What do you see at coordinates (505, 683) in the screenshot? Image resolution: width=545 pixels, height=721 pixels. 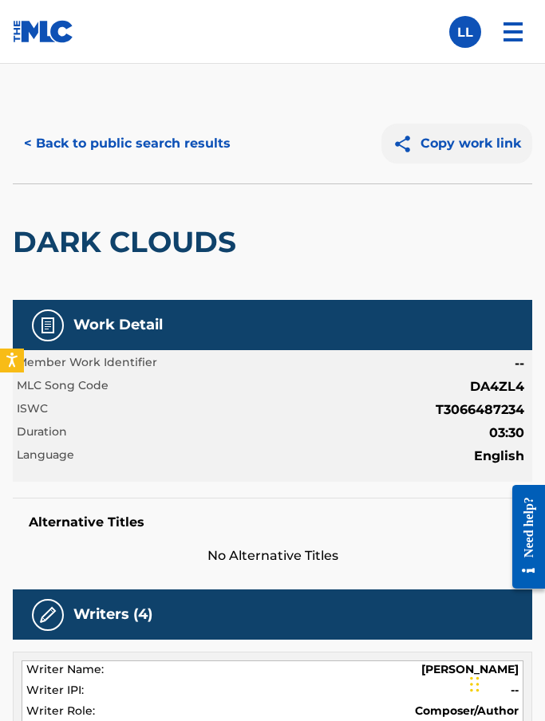 I see `div: Chat Widget` at bounding box center [505, 683].